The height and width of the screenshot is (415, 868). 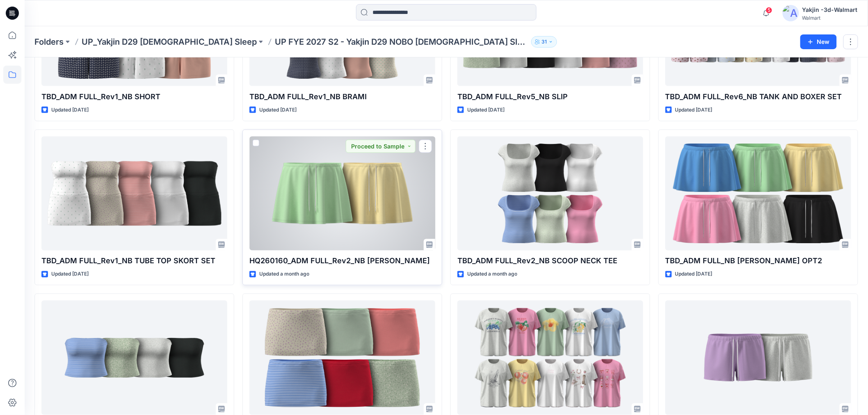 What do you see at coordinates (550, 357) in the screenshot?
I see `a: TBD_ADM FULL_Rev2_NB OVERSIZED T-SHIRT AND BOXER SET` at bounding box center [550, 357].